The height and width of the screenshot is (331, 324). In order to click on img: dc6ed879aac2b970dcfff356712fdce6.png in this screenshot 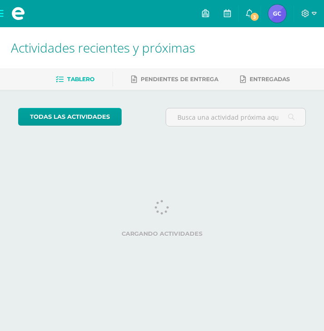, I will do `click(277, 14)`.